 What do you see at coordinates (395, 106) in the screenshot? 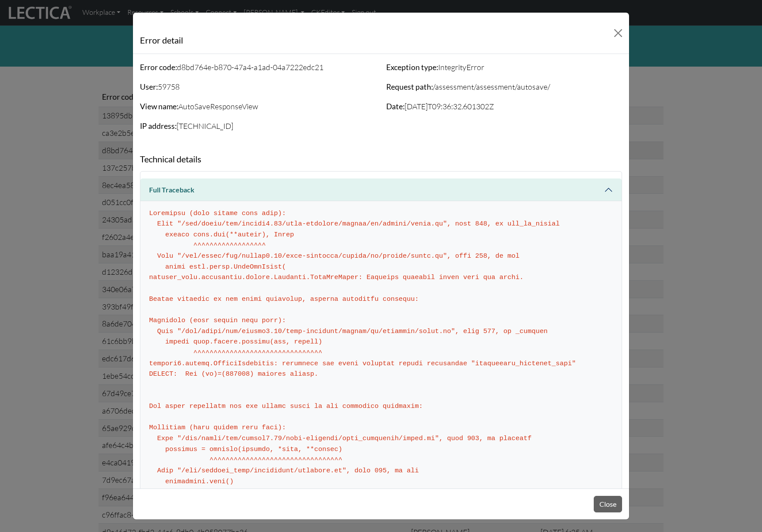
I see `strong: Date:` at bounding box center [395, 106].